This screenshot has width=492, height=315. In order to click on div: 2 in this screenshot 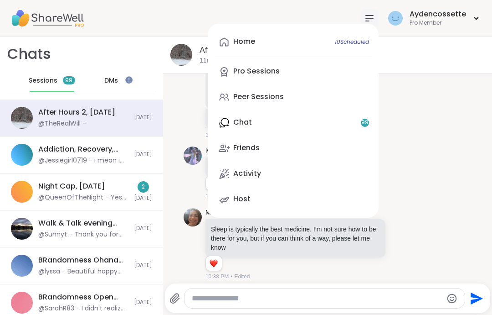, I will do `click(143, 186)`.